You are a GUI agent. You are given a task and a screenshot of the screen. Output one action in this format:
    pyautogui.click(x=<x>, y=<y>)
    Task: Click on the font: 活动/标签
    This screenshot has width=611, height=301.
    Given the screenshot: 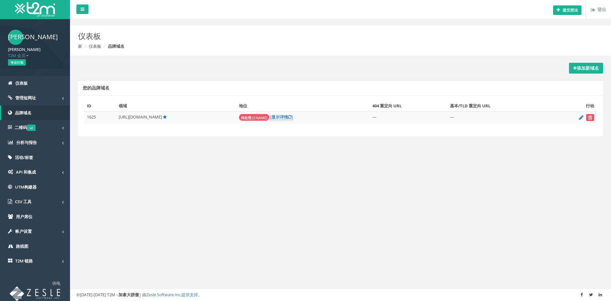 What is the action you would take?
    pyautogui.click(x=24, y=157)
    